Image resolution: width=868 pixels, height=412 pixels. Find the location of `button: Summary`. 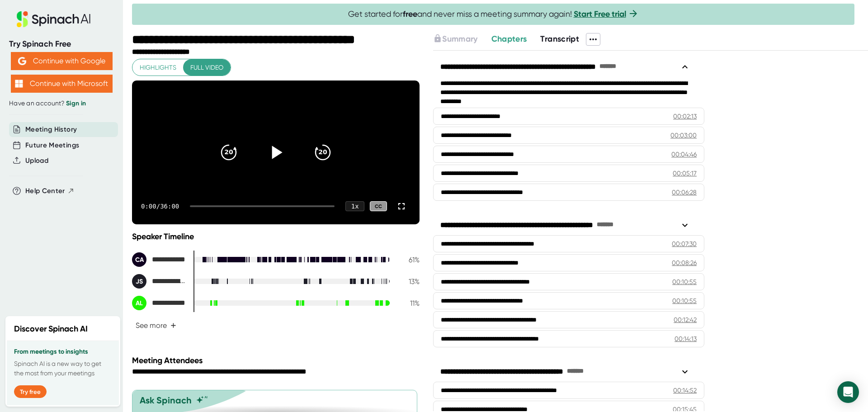

button: Summary is located at coordinates (456, 39).